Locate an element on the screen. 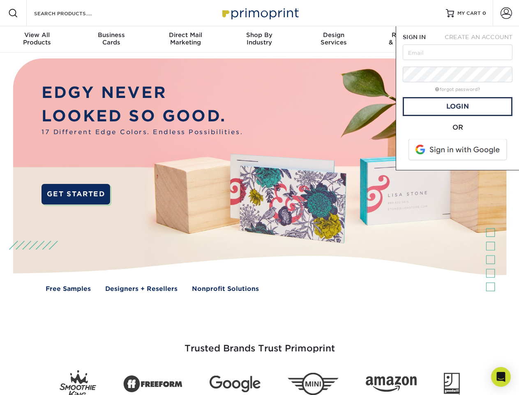 This screenshot has width=519, height=395. span: CREATE AN ACCOUNT is located at coordinates (478, 37).